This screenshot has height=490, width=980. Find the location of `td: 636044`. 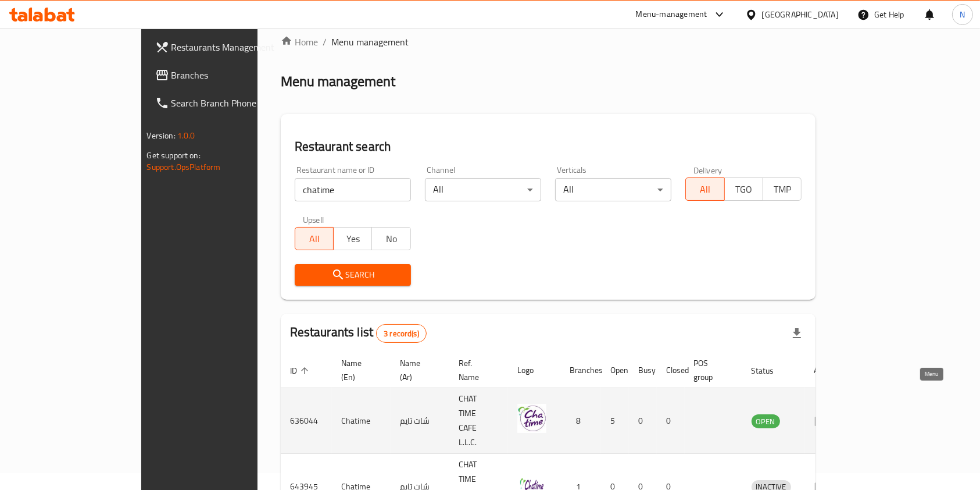

td: 636044 is located at coordinates (307, 420).